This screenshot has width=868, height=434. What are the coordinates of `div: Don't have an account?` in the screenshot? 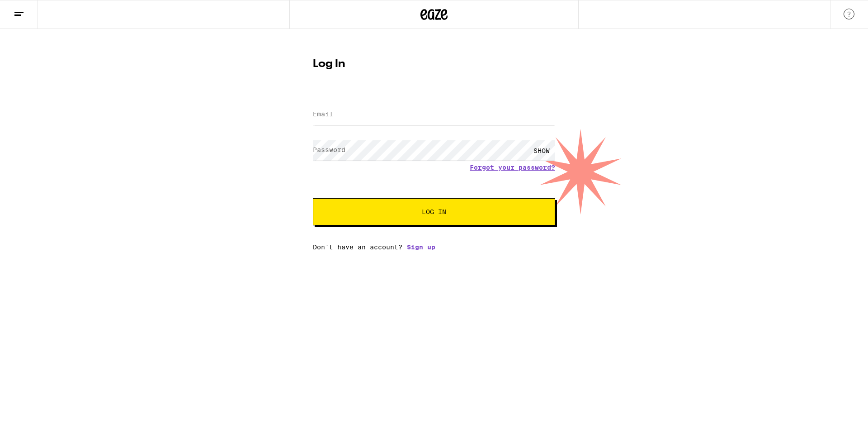 It's located at (434, 247).